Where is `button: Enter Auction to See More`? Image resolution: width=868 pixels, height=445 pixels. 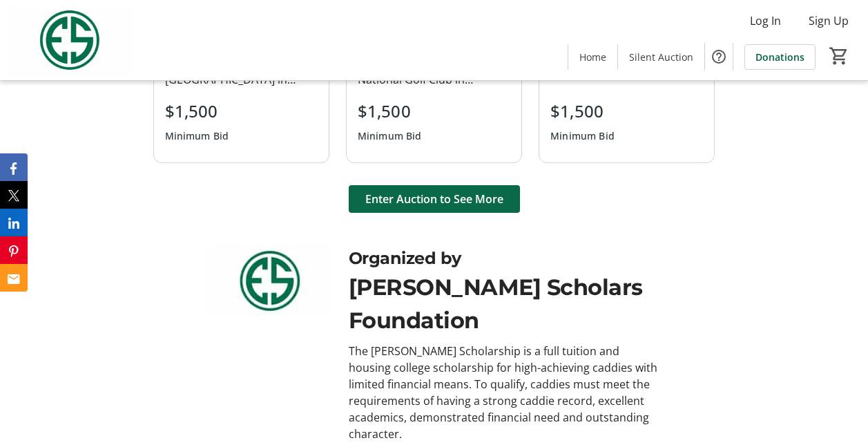
button: Enter Auction to See More is located at coordinates (434, 199).